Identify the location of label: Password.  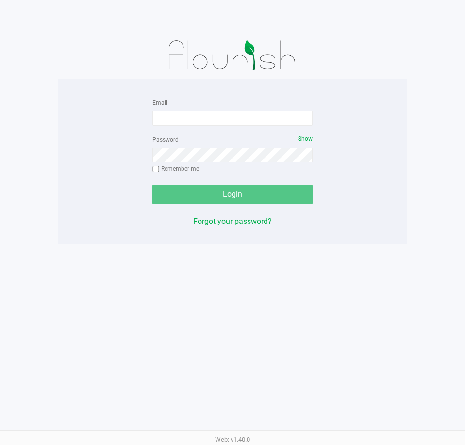
(165, 140).